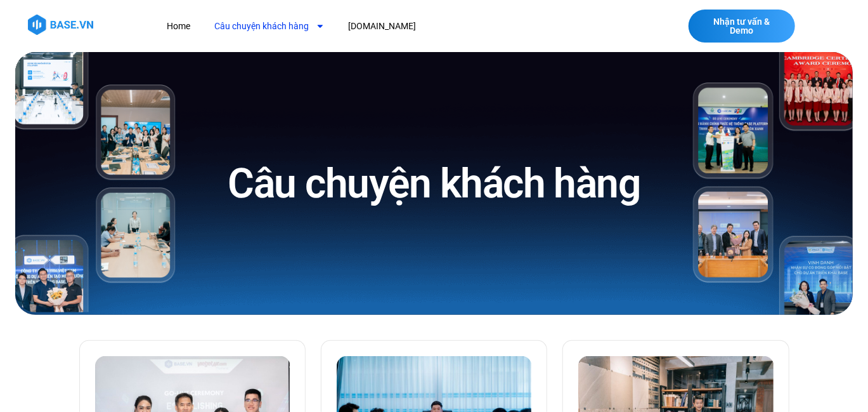 This screenshot has height=412, width=868. Describe the element at coordinates (269, 26) in the screenshot. I see `a: Câu chuyện khách hàng` at that location.